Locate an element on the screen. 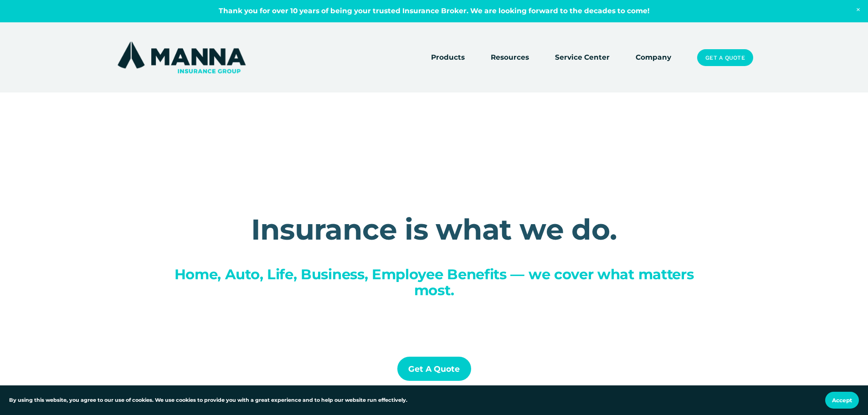  strong: Insurance is what we do. is located at coordinates (435, 229).